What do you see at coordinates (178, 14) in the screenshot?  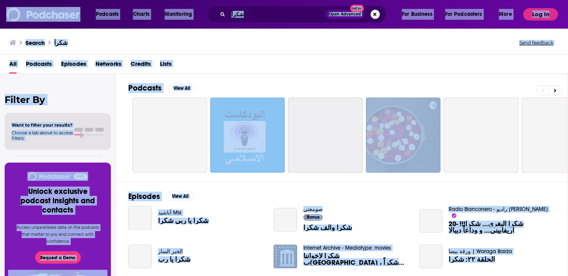 I see `span: Monitoring` at bounding box center [178, 14].